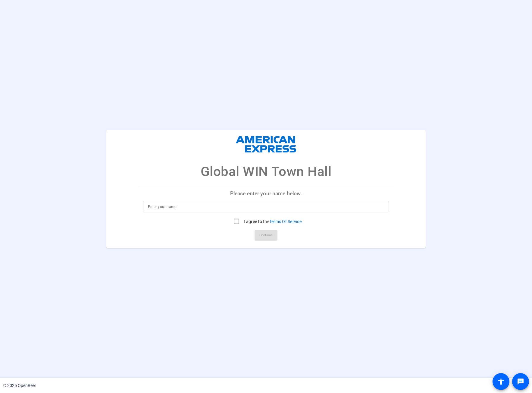 The width and height of the screenshot is (532, 393). Describe the element at coordinates (266, 206) in the screenshot. I see `input: Enter your name` at that location.